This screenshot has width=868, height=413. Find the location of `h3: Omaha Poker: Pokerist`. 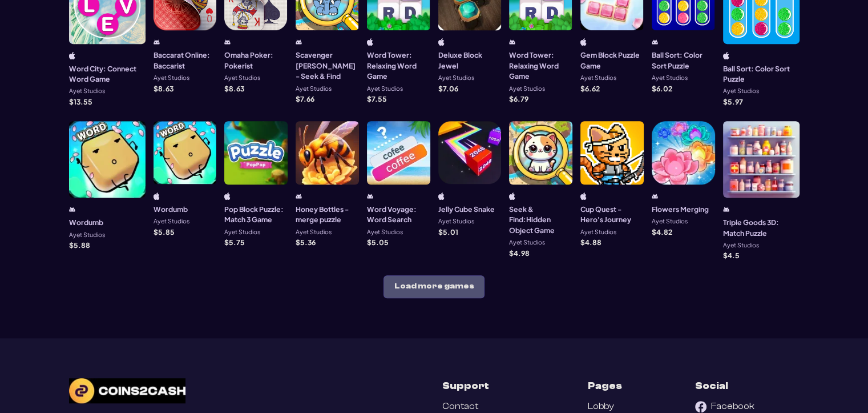

h3: Omaha Poker: Pokerist is located at coordinates (256, 60).